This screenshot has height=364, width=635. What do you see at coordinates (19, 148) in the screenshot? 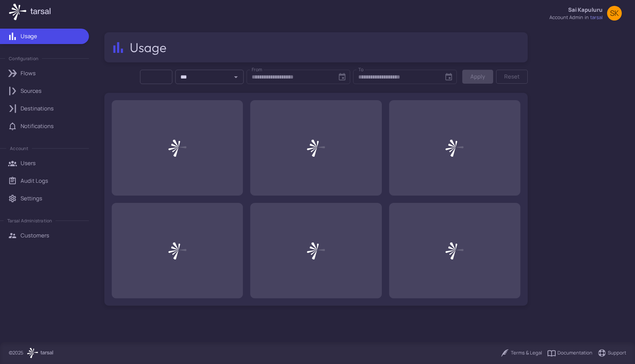
I see `p: Account` at bounding box center [19, 148].